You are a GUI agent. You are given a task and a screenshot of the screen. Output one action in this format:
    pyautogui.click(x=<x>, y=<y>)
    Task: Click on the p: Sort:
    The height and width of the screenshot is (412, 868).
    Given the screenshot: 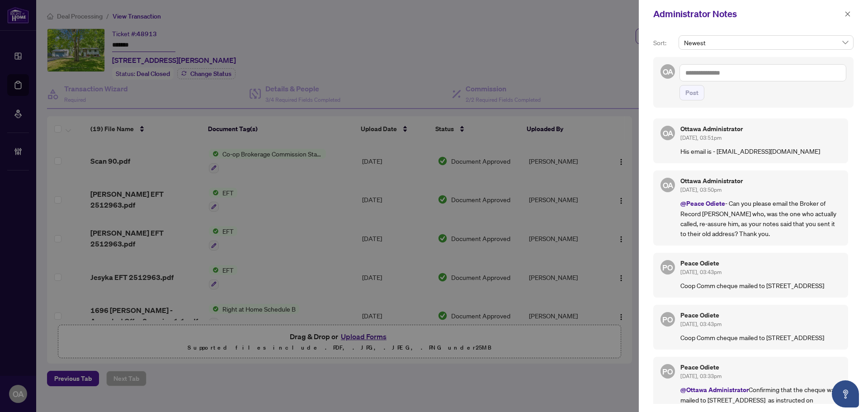 What is the action you would take?
    pyautogui.click(x=664, y=43)
    